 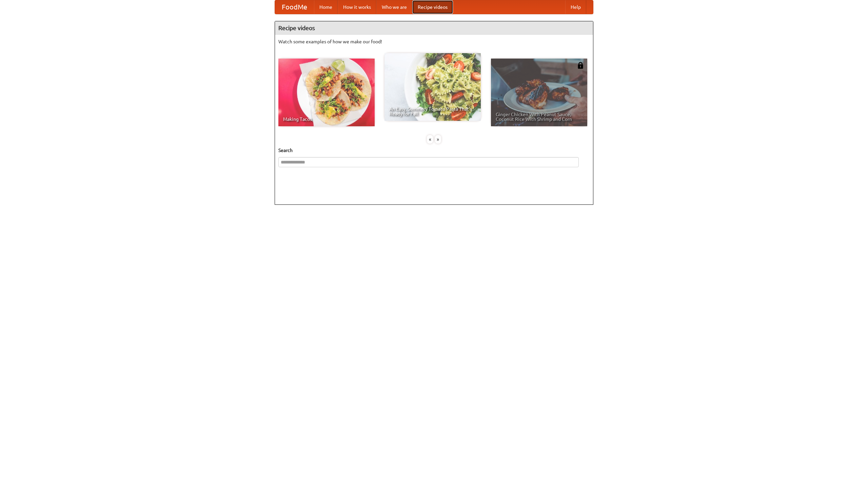 What do you see at coordinates (326, 7) in the screenshot?
I see `a: Home` at bounding box center [326, 7].